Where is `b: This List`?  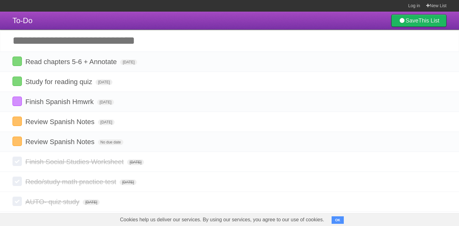
b: This List is located at coordinates (429, 21).